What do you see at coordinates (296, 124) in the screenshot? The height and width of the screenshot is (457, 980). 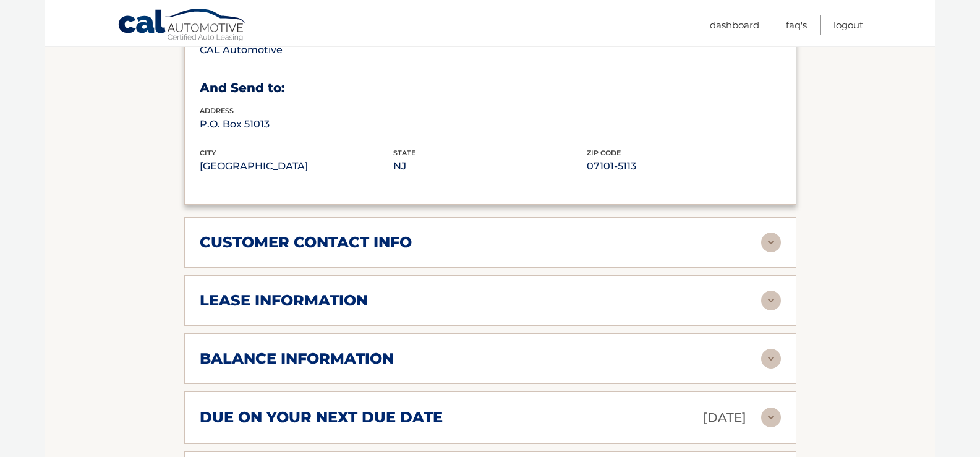 I see `p: P.O. Box 51013` at bounding box center [296, 124].